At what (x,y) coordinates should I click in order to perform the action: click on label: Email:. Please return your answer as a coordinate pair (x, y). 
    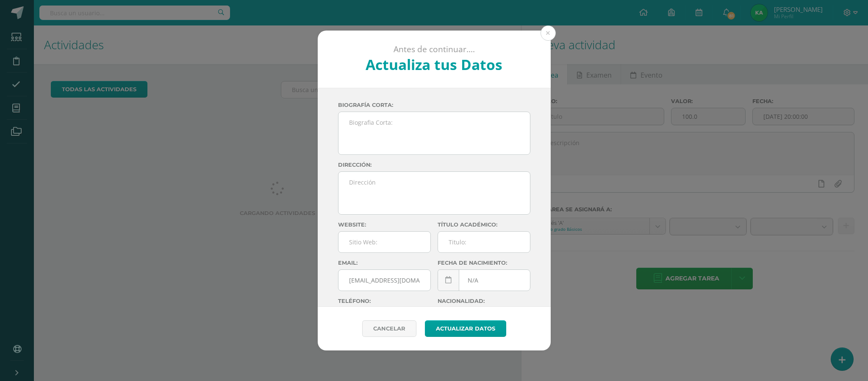
    Looking at the image, I should click on (384, 262).